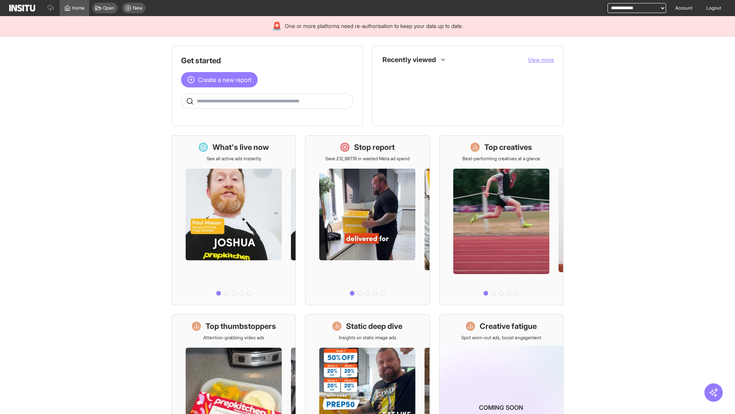 The height and width of the screenshot is (414, 735). Describe the element at coordinates (267, 61) in the screenshot. I see `h1: Get started` at that location.